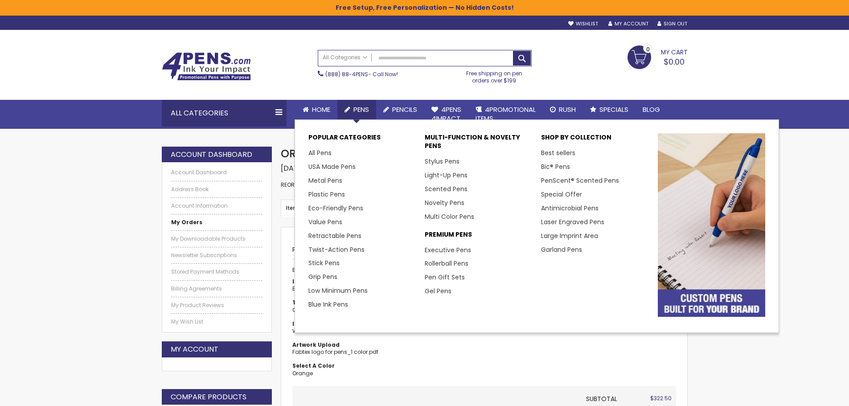 This screenshot has height=406, width=849. Describe the element at coordinates (217, 239) in the screenshot. I see `a: My Downloadable Products` at that location.